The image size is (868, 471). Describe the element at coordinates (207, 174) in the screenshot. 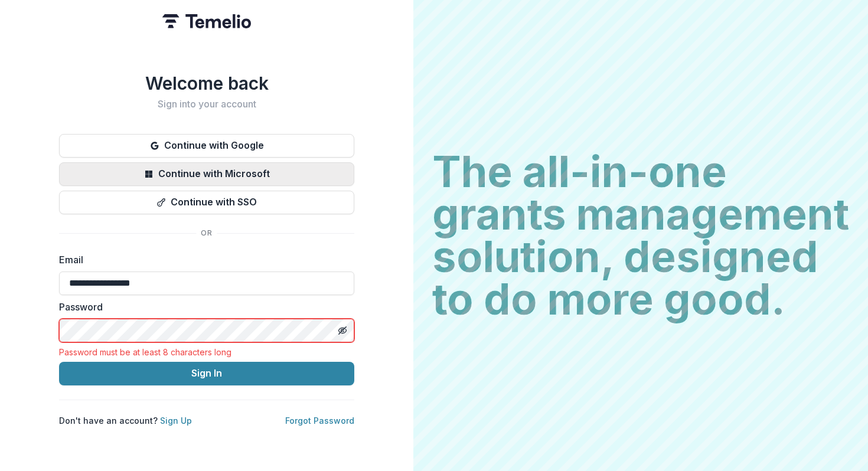

I see `button: Continue with Microsoft` at that location.